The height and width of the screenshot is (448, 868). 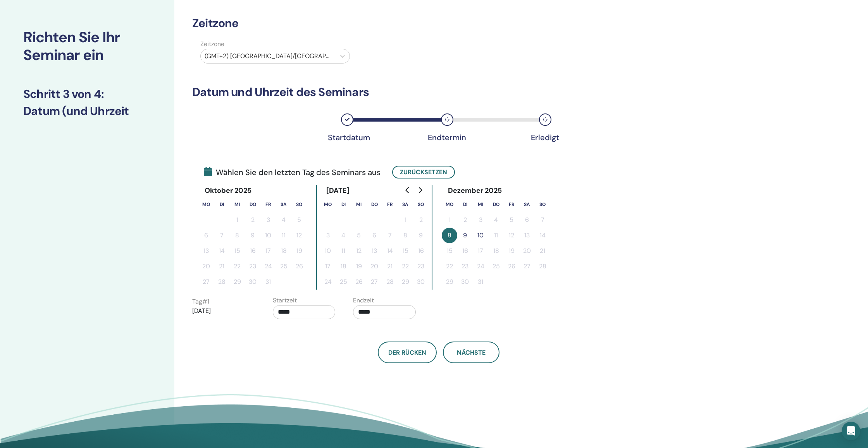 I want to click on div: Open Intercom Messenger, so click(x=851, y=431).